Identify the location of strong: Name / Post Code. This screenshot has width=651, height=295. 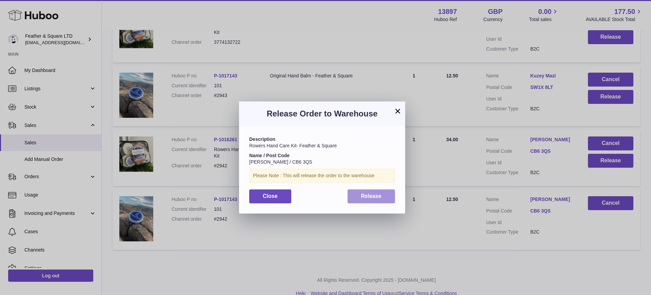
(269, 155).